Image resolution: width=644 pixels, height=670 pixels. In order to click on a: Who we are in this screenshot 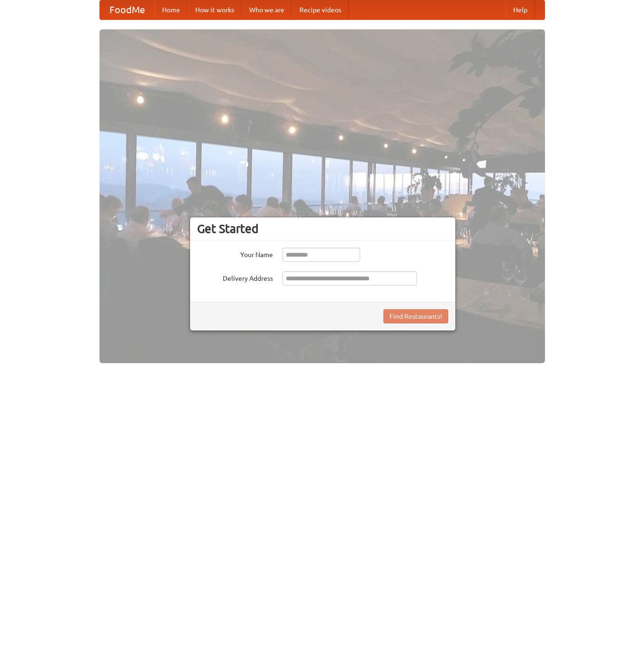, I will do `click(267, 10)`.